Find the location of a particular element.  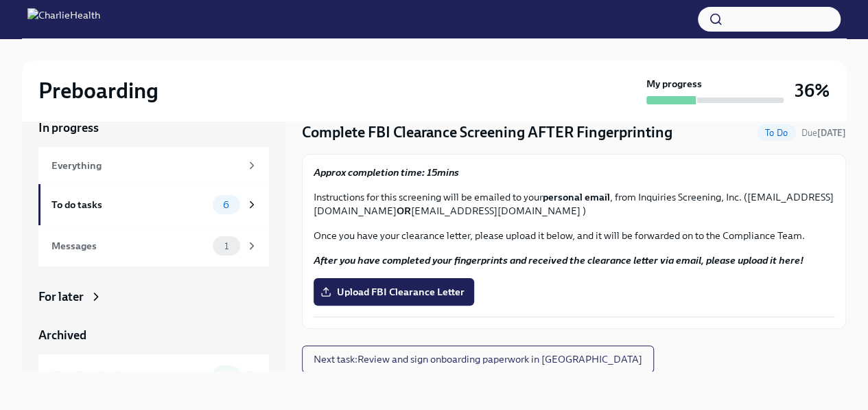

a: Archived is located at coordinates (154, 335).